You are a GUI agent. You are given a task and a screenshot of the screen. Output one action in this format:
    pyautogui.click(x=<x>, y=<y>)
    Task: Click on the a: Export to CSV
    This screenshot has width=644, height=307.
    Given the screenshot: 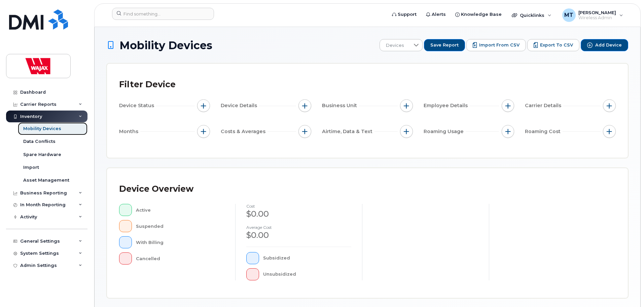 What is the action you would take?
    pyautogui.click(x=553, y=45)
    